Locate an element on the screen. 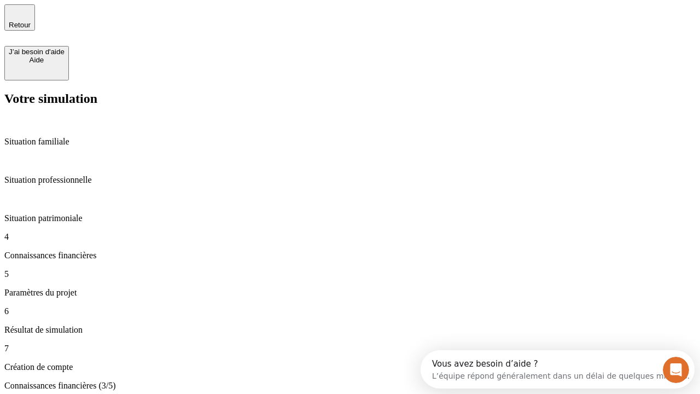 This screenshot has width=700, height=394. p: 4 is located at coordinates (350, 237).